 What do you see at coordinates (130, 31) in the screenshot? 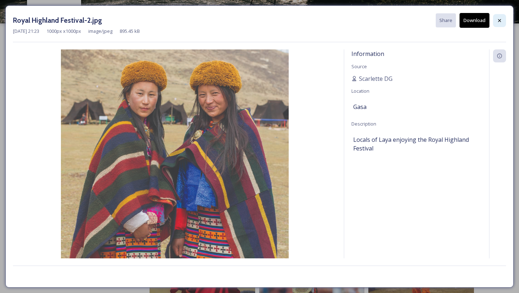
I see `span: 895.45 kB` at bounding box center [130, 31].